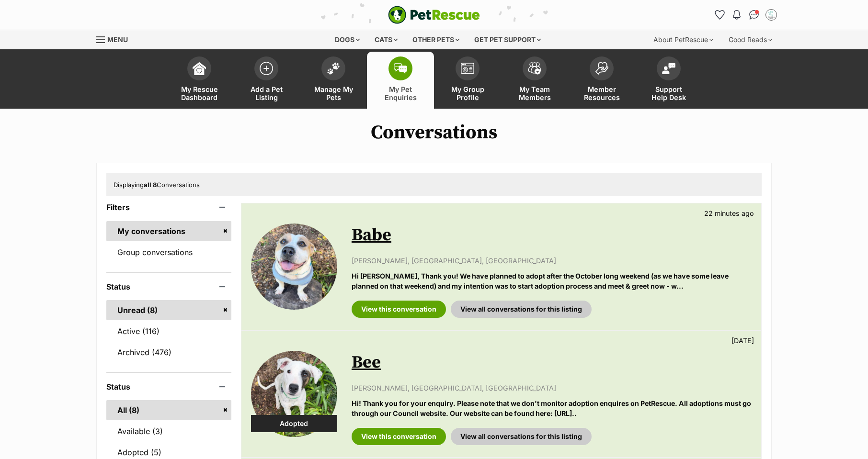  I want to click on img: Babe, so click(294, 267).